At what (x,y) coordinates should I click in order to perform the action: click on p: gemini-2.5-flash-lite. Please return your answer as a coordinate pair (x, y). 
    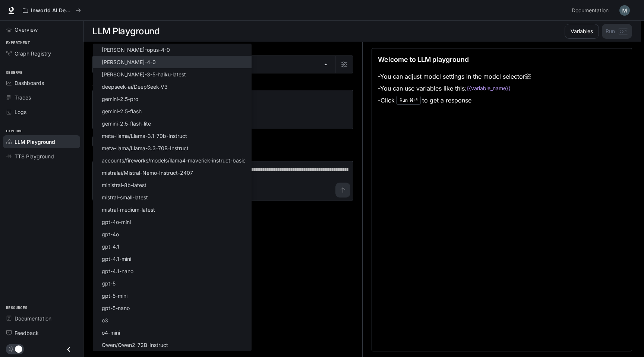
    Looking at the image, I should click on (126, 123).